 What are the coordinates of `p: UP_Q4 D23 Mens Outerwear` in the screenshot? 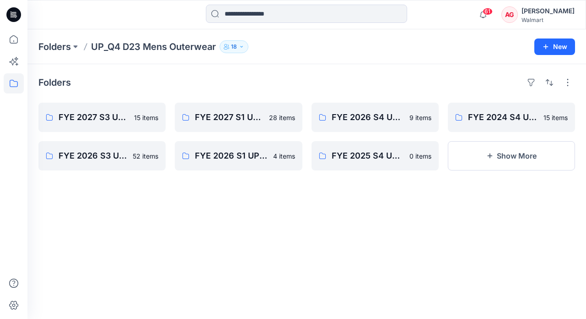 It's located at (153, 47).